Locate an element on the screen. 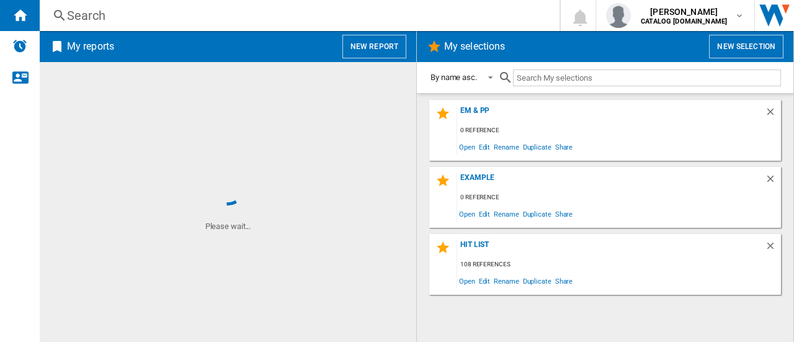 This screenshot has height=342, width=794. button: New selection is located at coordinates (746, 47).